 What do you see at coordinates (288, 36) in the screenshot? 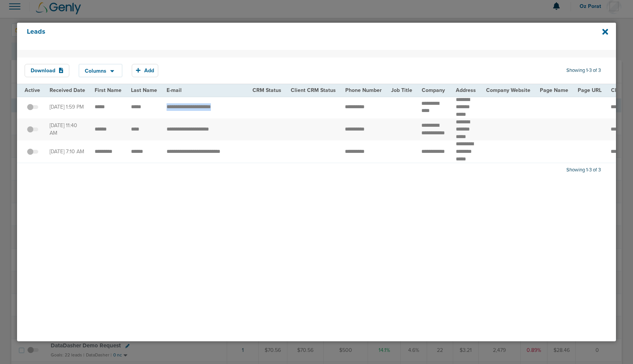
I see `h4: Leads` at bounding box center [288, 36].